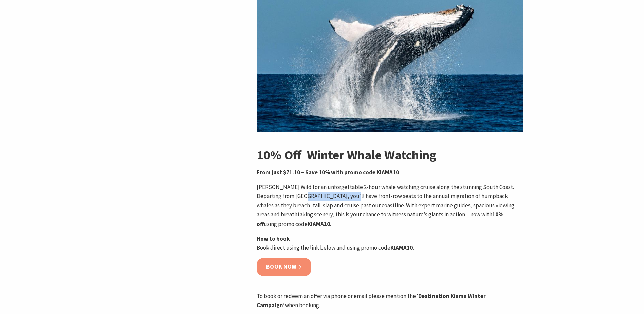 The height and width of the screenshot is (314, 644). I want to click on strong: KIAMA10., so click(402, 247).